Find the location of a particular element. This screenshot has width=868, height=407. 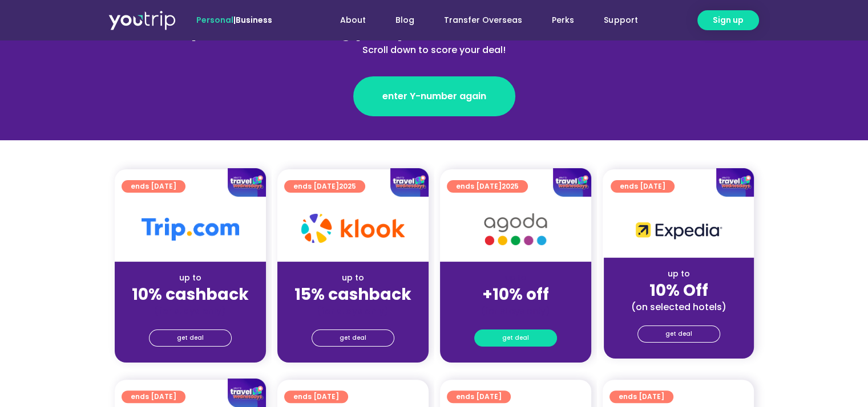

a: Sign up is located at coordinates (728, 20).